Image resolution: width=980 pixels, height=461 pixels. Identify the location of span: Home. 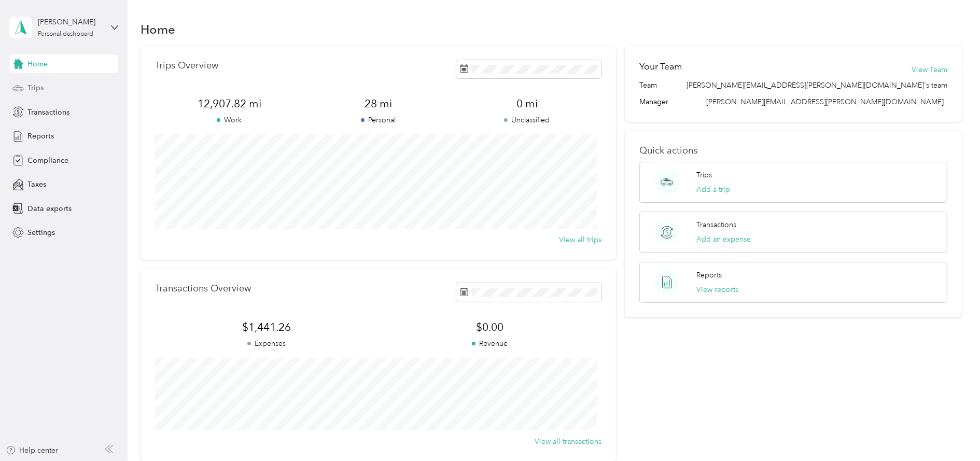
(37, 64).